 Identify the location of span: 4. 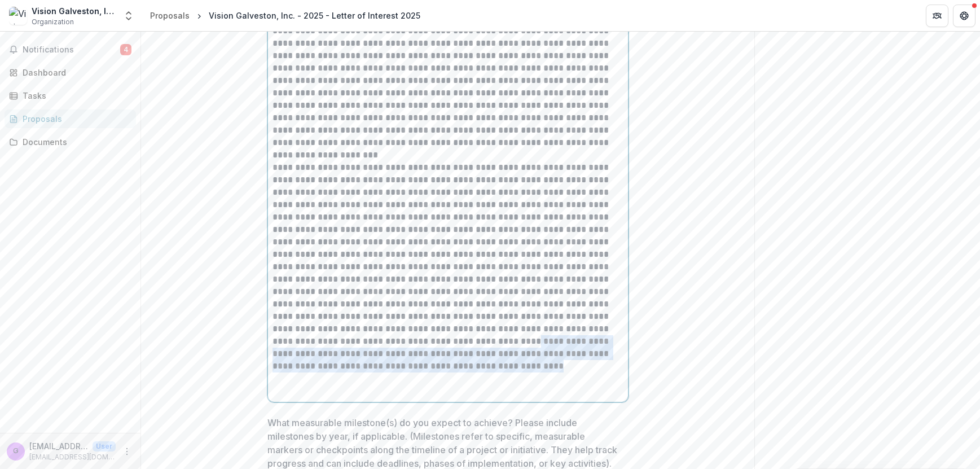
(126, 50).